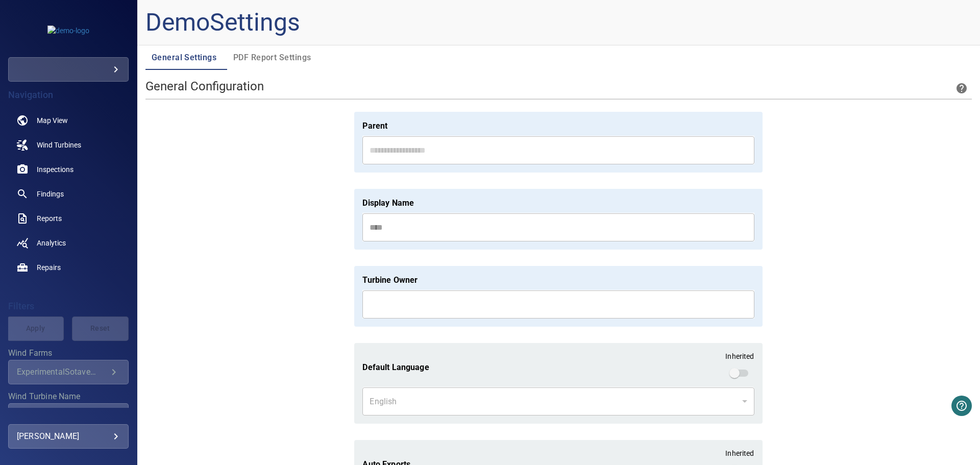  What do you see at coordinates (388, 203) in the screenshot?
I see `label: Display Name` at bounding box center [388, 203].